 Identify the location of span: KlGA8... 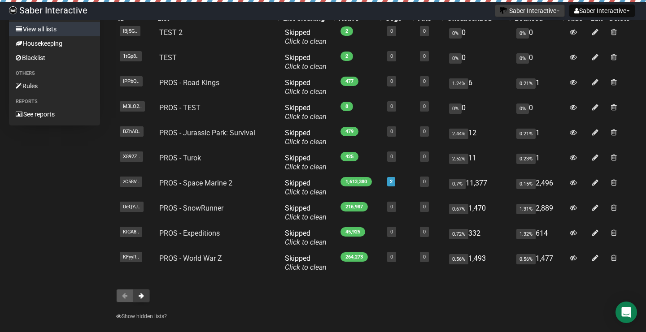
(131, 232).